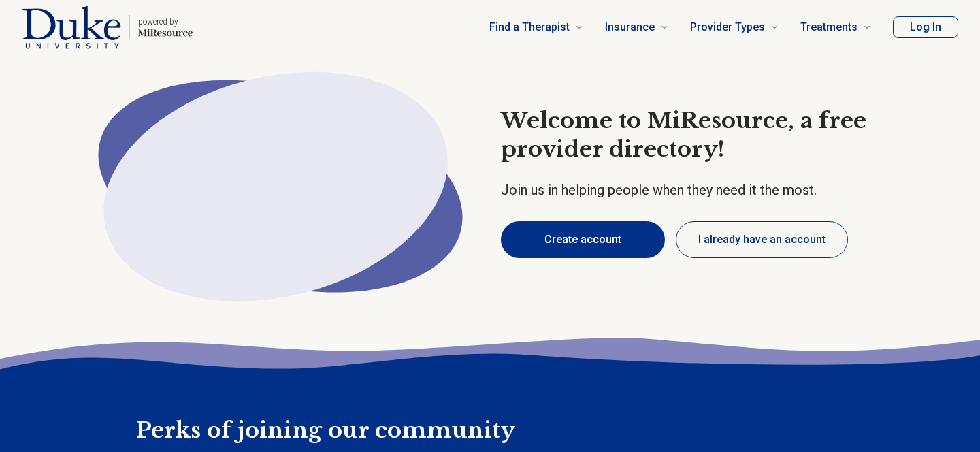 This screenshot has height=452, width=980. Describe the element at coordinates (165, 22) in the screenshot. I see `p: powered by` at that location.